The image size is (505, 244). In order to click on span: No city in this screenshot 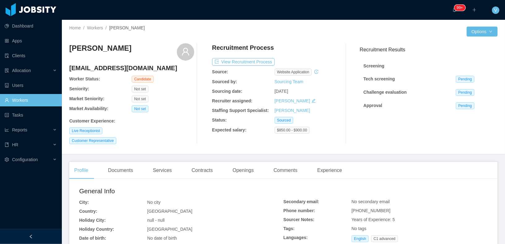, I will do `click(154, 202)`.